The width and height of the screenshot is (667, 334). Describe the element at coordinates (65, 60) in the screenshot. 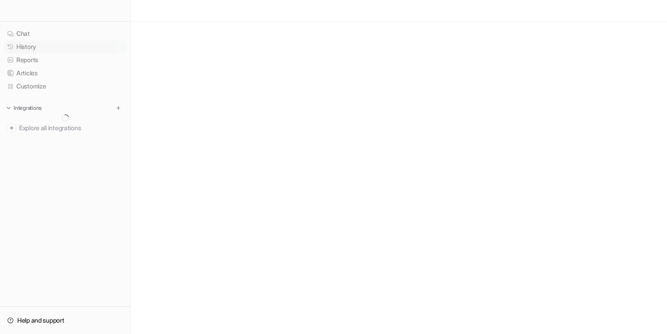

I see `a: Reports` at that location.